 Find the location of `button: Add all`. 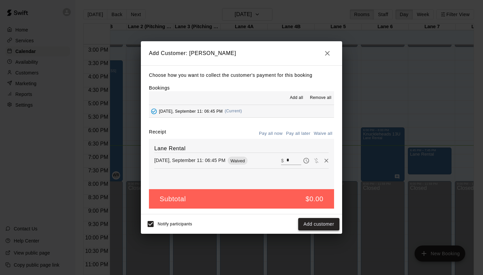

button: Add all is located at coordinates (297, 98).